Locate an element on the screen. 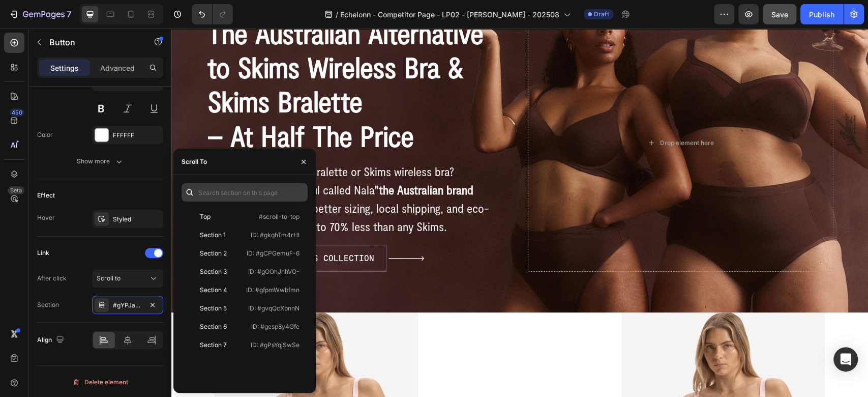 Image resolution: width=868 pixels, height=397 pixels. div: Top is located at coordinates (205, 217).